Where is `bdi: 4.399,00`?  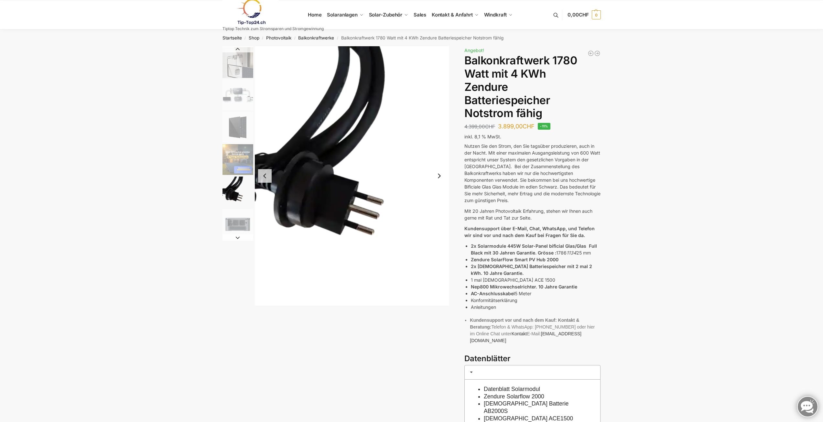 bdi: 4.399,00 is located at coordinates (480, 126).